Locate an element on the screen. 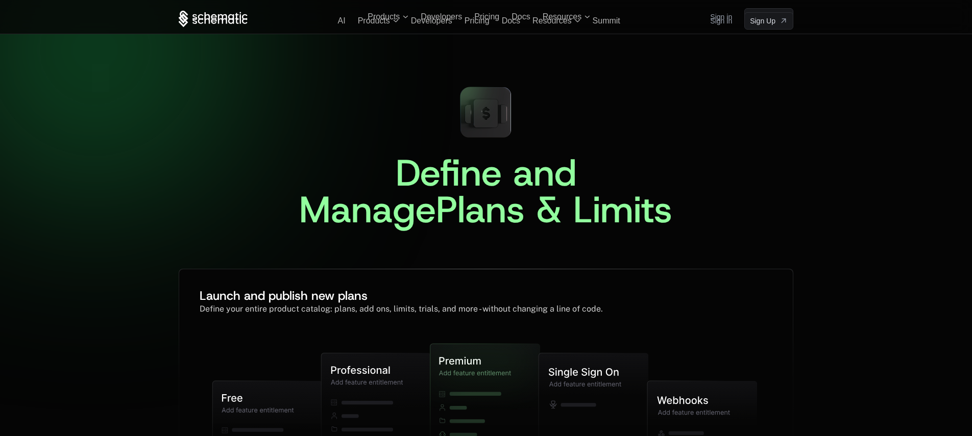 The image size is (972, 436). span: Plans & Limits is located at coordinates (554, 210).